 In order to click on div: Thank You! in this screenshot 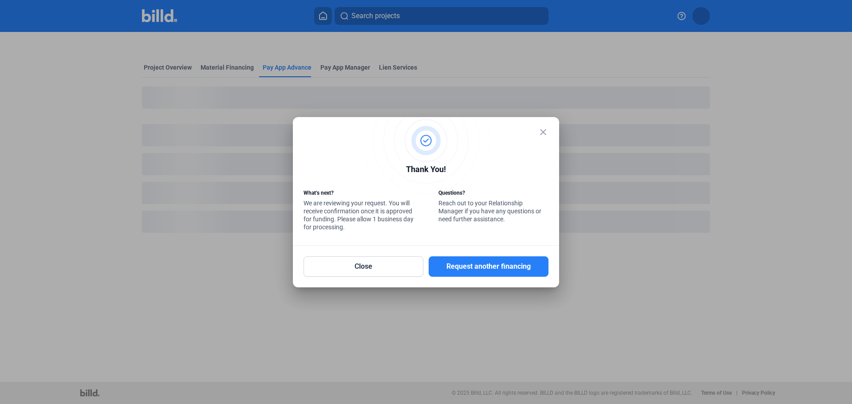, I will do `click(426, 170)`.